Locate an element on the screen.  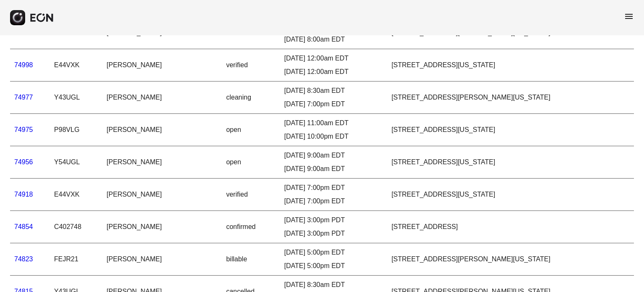
td: cleaning is located at coordinates (250, 97).